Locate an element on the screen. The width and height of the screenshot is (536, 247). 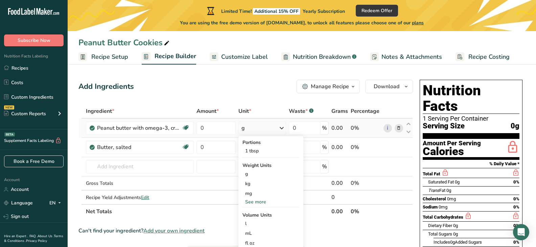
div: Waste is located at coordinates (301, 111).